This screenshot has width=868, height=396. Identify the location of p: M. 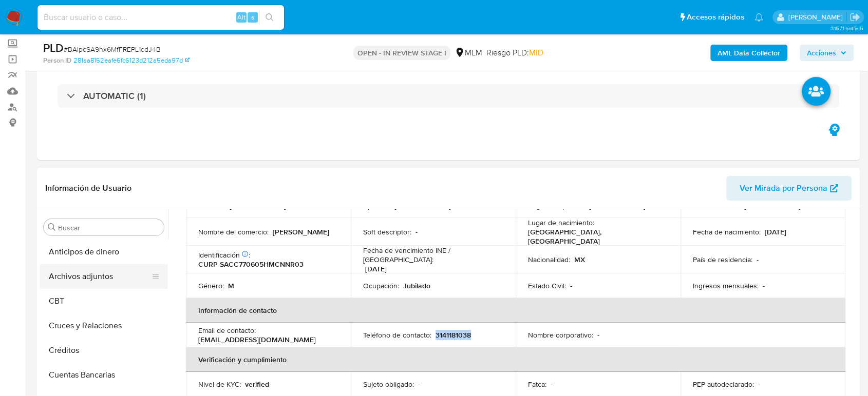
(231, 286).